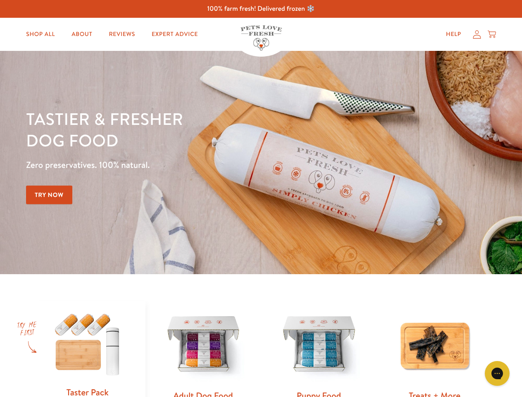  Describe the element at coordinates (122, 34) in the screenshot. I see `a: Reviews` at that location.